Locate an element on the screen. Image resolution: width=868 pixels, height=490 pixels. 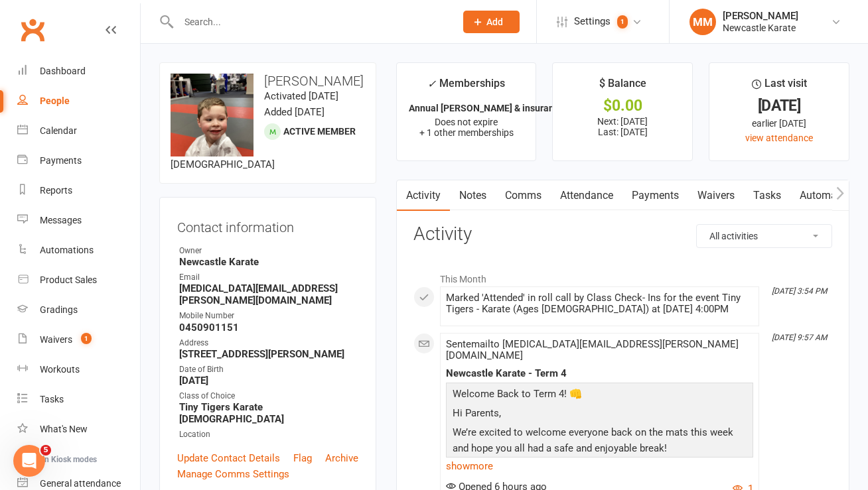
span: + 1 other memberships is located at coordinates (466, 132).